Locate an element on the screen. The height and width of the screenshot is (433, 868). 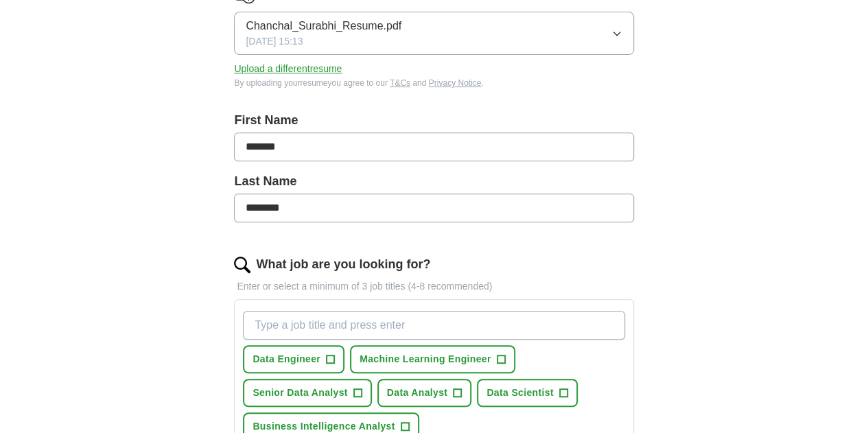
span: Data Scientist is located at coordinates (520, 393).